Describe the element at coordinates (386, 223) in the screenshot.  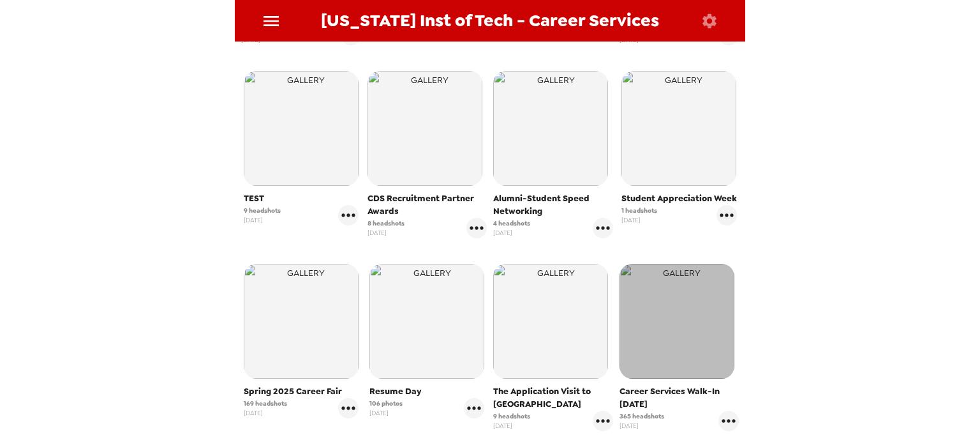
I see `span: 8 headshots` at that location.